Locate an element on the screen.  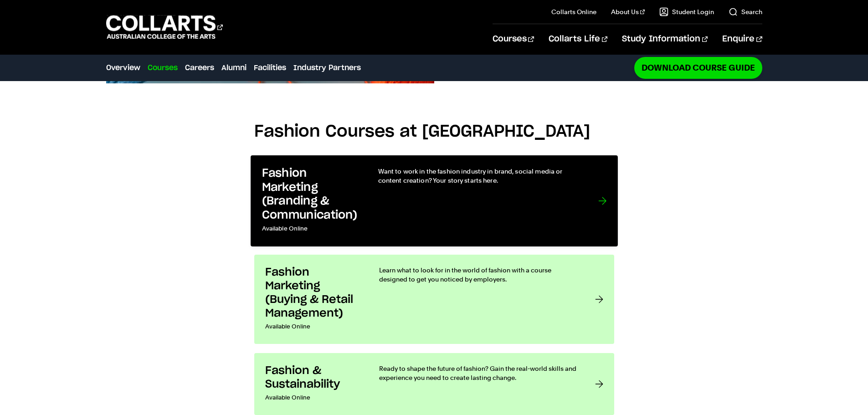
a: Facilities is located at coordinates (269, 68).